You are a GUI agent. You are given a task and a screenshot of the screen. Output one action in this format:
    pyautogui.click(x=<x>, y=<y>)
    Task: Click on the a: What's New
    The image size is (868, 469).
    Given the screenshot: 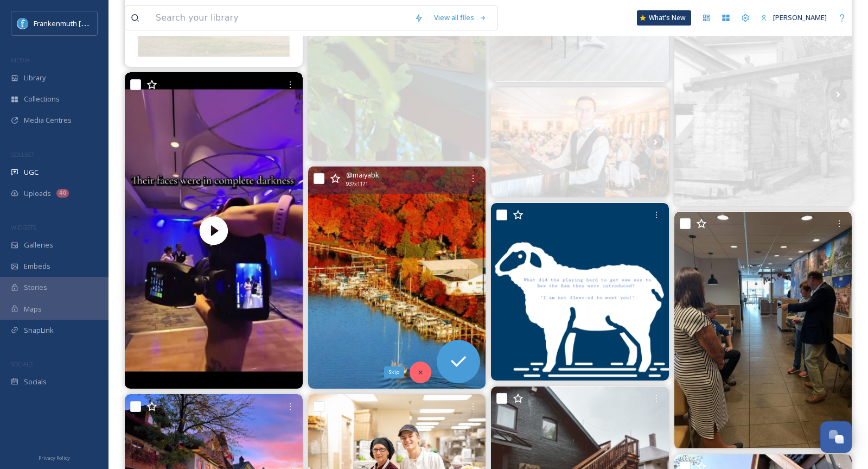 What is the action you would take?
    pyautogui.click(x=665, y=18)
    